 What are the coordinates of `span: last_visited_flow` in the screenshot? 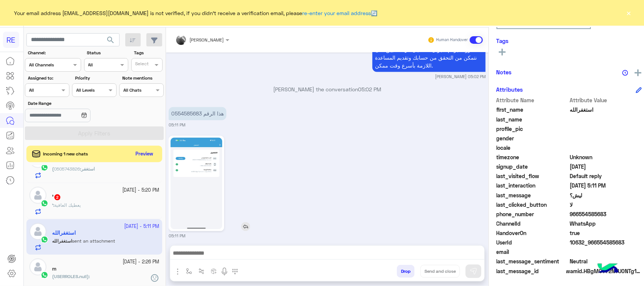 It's located at (533, 176).